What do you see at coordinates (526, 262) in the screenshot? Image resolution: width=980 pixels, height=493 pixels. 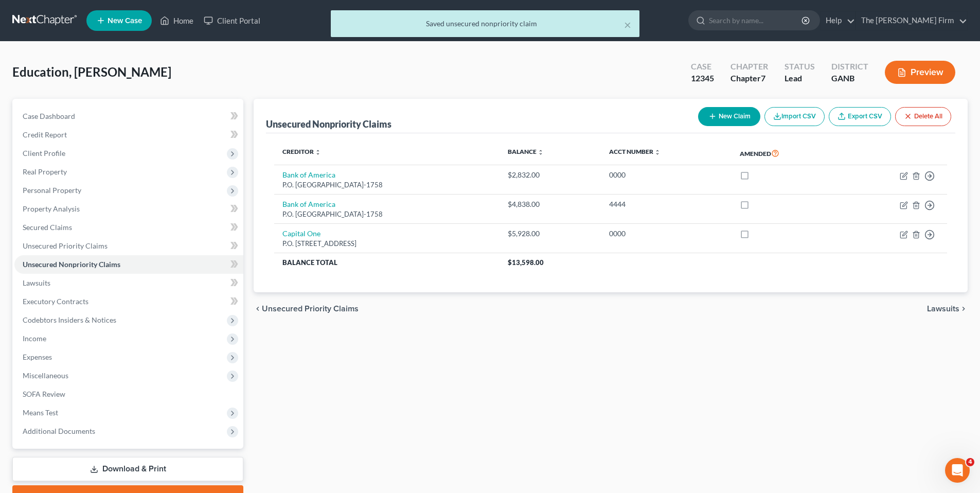 I see `span: $13,598.00` at bounding box center [526, 262].